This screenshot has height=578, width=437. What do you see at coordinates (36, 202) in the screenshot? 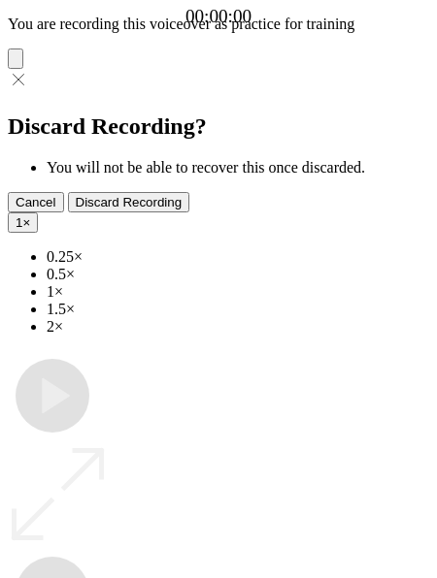
I see `button: Cancel` at bounding box center [36, 202].